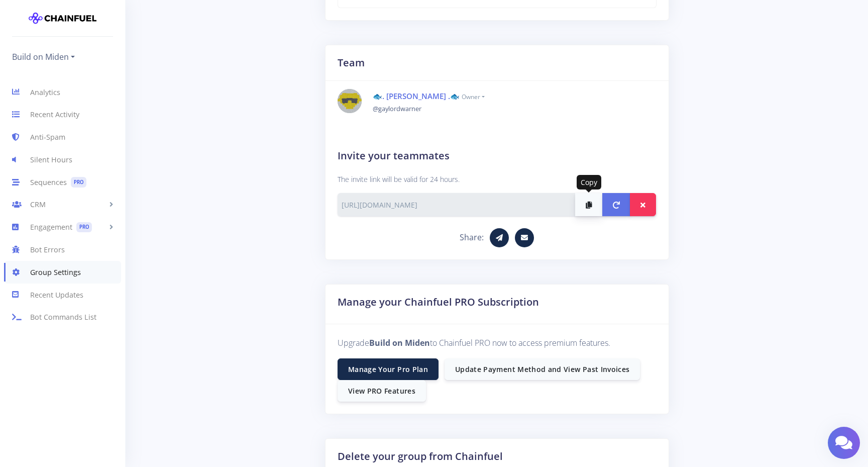 Image resolution: width=868 pixels, height=467 pixels. I want to click on img: chainfuel-logo, so click(62, 18).